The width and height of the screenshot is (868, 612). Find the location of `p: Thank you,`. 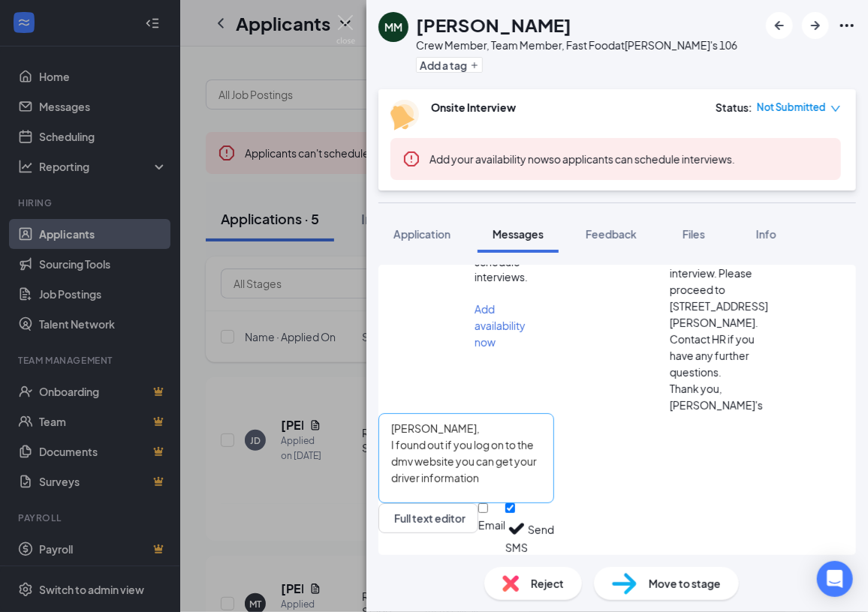

p: Thank you, is located at coordinates (718, 389).